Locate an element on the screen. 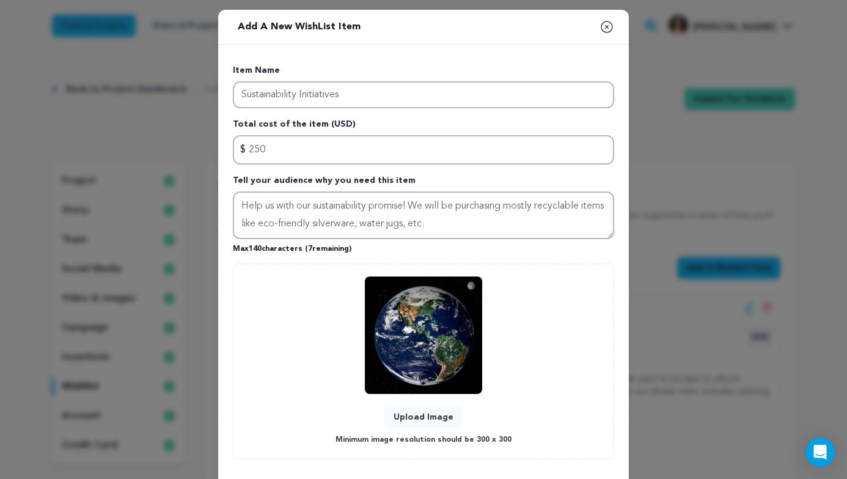  h2: Add a new WishList item is located at coordinates (299, 27).